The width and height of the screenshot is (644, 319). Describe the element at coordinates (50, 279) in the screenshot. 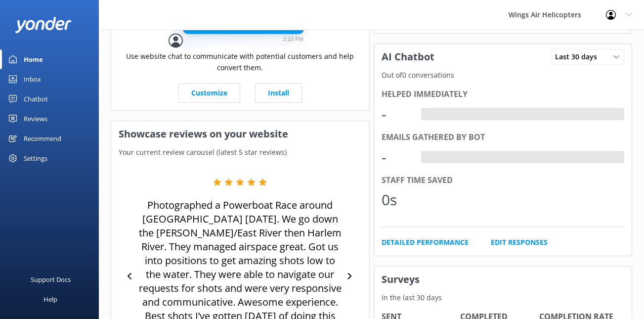

I see `div: Support Docs` at that location.